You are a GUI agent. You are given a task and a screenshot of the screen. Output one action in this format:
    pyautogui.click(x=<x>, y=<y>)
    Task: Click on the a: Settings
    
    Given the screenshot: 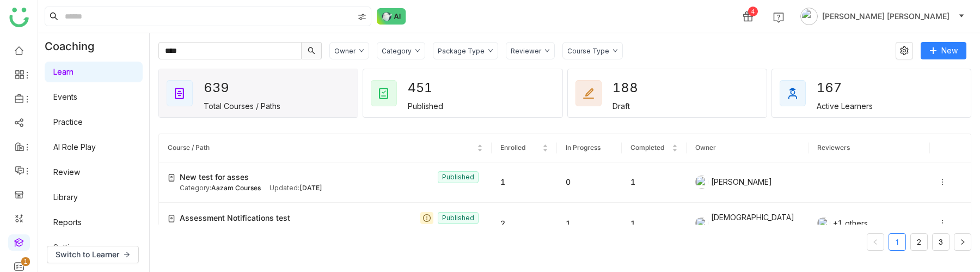 What is the action you would take?
    pyautogui.click(x=68, y=247)
    